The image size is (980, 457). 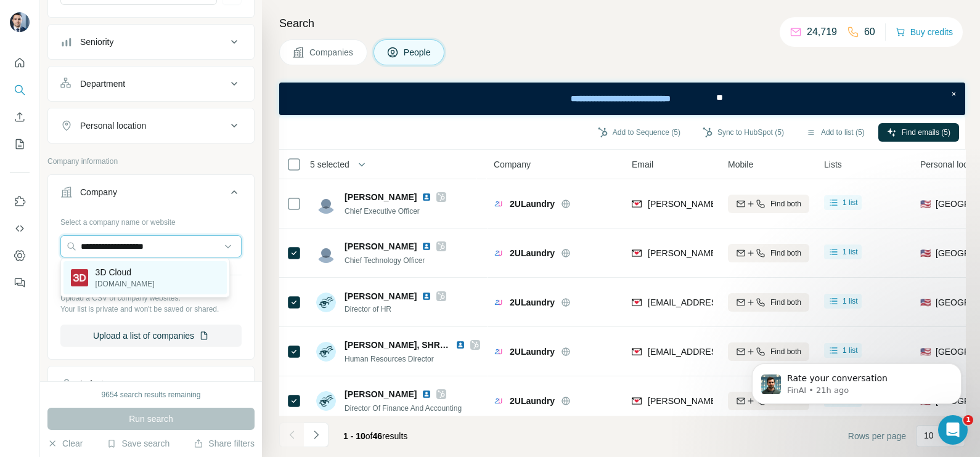 What do you see at coordinates (19, 228) in the screenshot?
I see `button: Use Surfe API` at bounding box center [19, 228].